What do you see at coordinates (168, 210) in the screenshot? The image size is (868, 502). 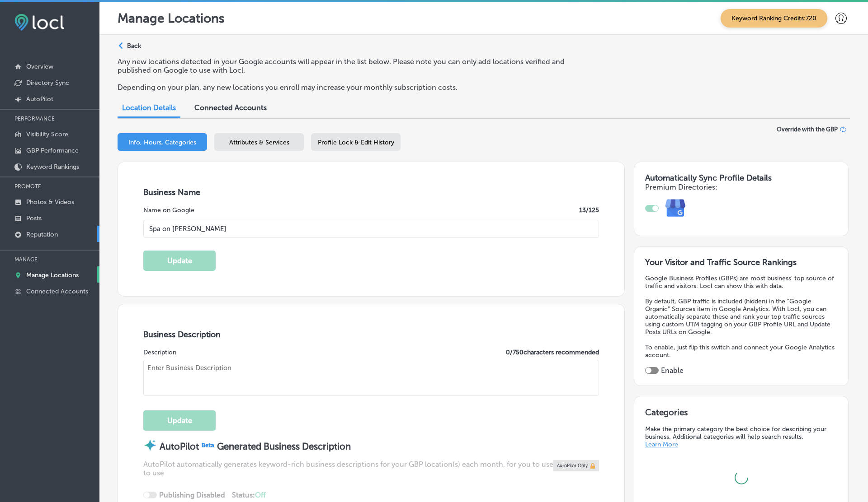 I see `label: Name on Google` at bounding box center [168, 210].